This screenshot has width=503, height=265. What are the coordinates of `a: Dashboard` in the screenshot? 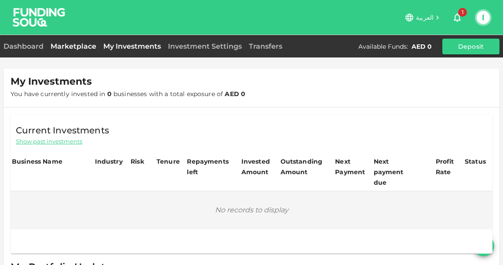 It's located at (25, 46).